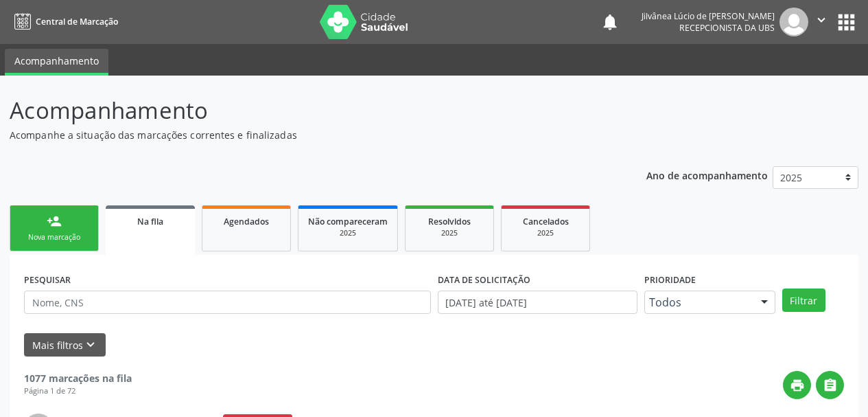 The width and height of the screenshot is (868, 417). Describe the element at coordinates (348, 221) in the screenshot. I see `span: Não compareceram` at that location.